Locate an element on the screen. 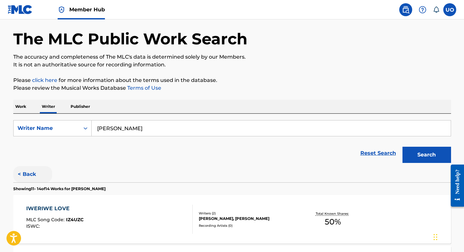 The height and width of the screenshot is (252, 464). span: Member Hub is located at coordinates (87, 9).